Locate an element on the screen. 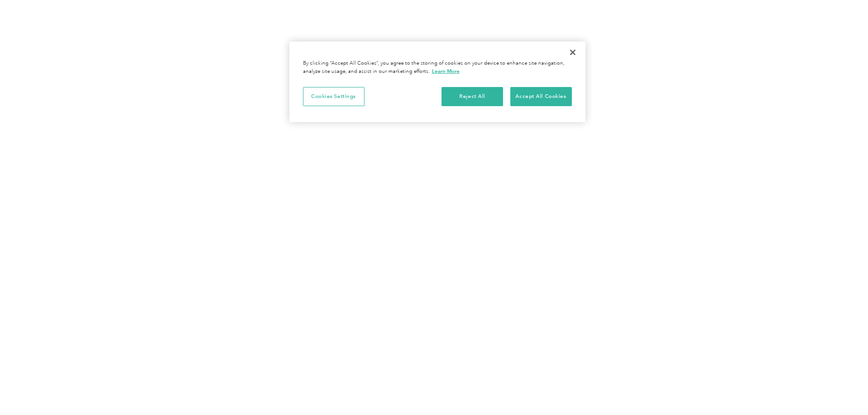  a: More information about your privacy, opens in a new tab is located at coordinates (446, 71).